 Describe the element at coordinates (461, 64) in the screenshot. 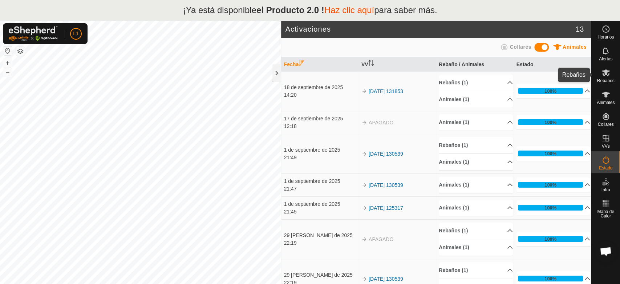

I see `font: Rebaño / Animales` at that location.